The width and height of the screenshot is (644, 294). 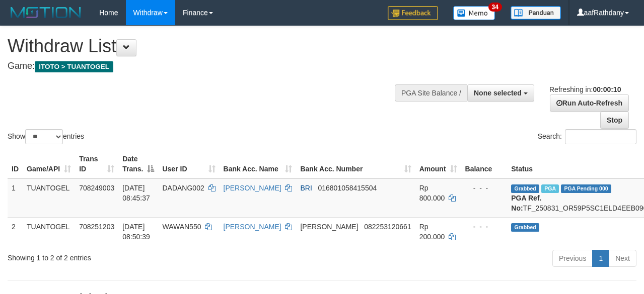 What do you see at coordinates (432, 193) in the screenshot?
I see `span: Rp 800.000` at bounding box center [432, 193].